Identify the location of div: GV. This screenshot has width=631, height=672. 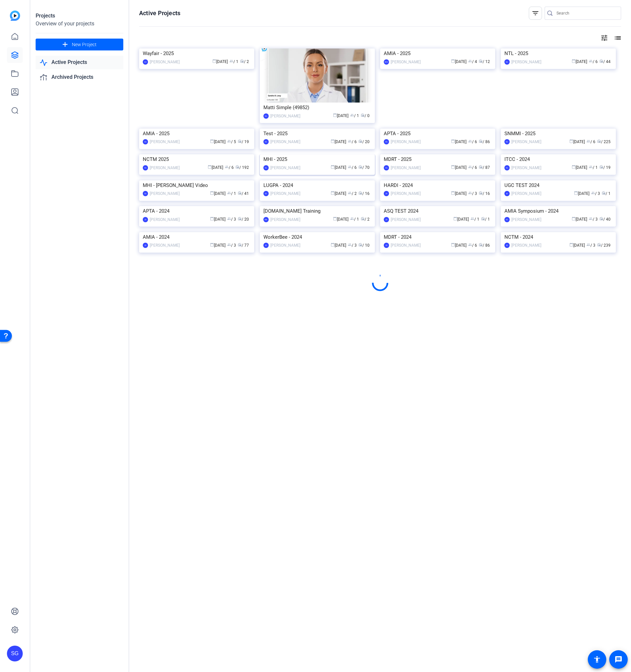
(146, 62).